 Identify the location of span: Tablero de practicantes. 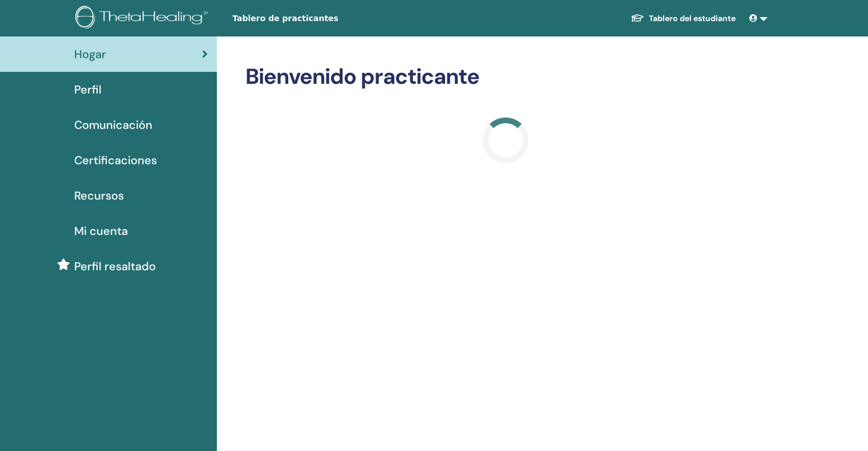
(317, 19).